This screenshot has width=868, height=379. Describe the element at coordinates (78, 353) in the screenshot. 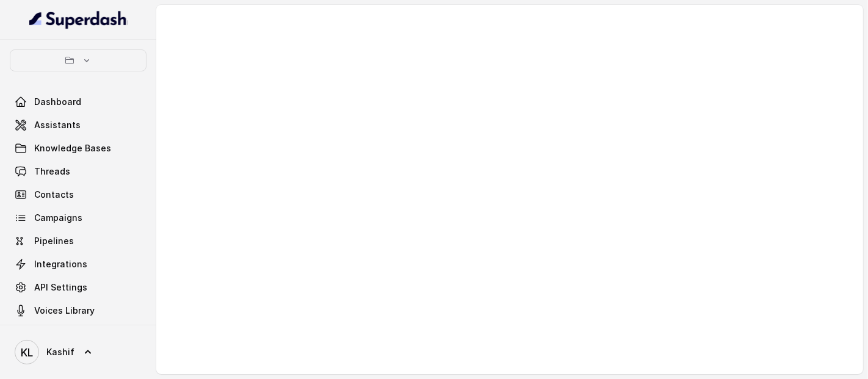

I see `a: Kashif` at that location.